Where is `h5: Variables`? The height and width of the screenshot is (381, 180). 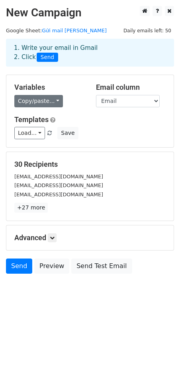 h5: Variables is located at coordinates (49, 87).